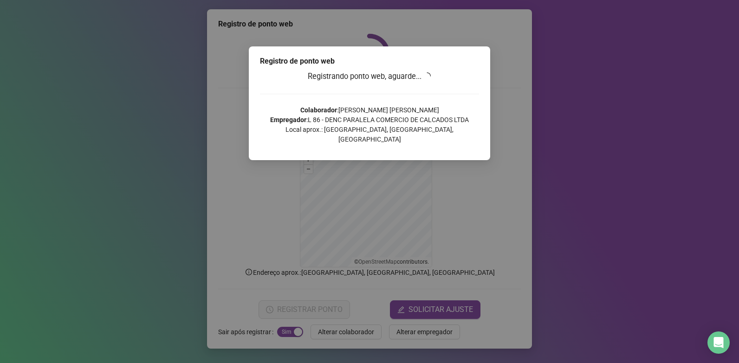 The width and height of the screenshot is (739, 363). What do you see at coordinates (369, 77) in the screenshot?
I see `h3: Registrando ponto web, aguarde...` at bounding box center [369, 77].